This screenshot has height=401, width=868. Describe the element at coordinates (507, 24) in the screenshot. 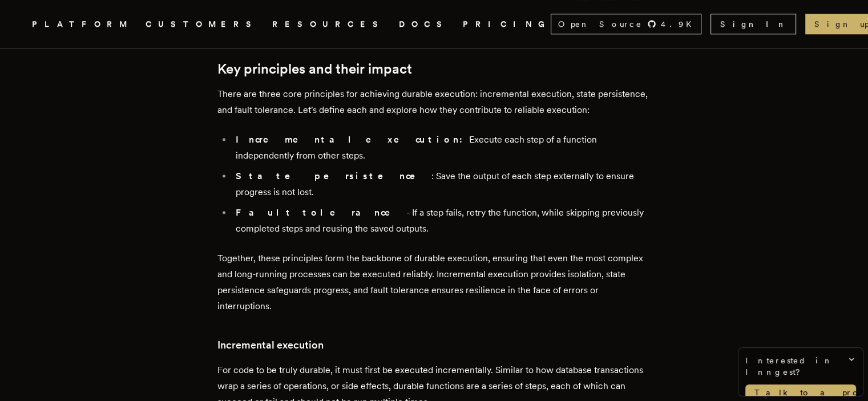

I see `a: PRICING` at that location.